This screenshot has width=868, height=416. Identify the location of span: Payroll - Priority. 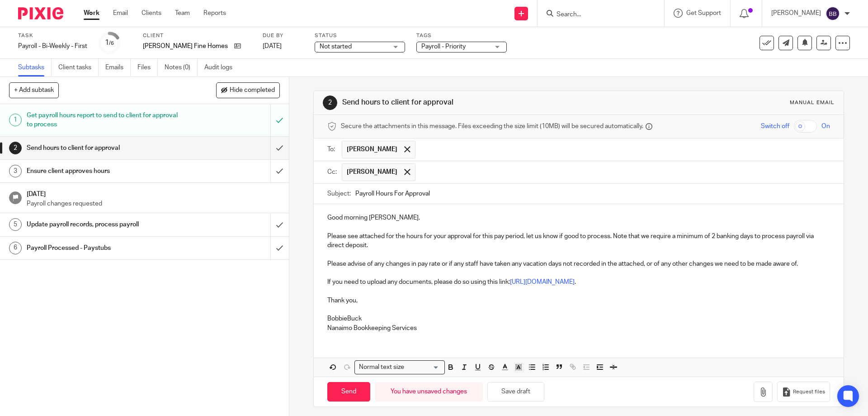
(443, 46).